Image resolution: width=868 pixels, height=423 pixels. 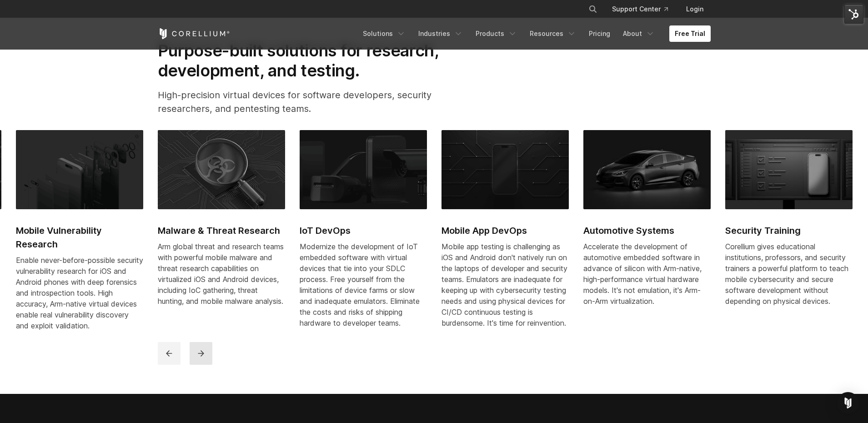 What do you see at coordinates (79, 292) in the screenshot?
I see `div: Enable never-before-possible security vulnerability research for iOS and Android phones with deep...` at bounding box center [79, 292].